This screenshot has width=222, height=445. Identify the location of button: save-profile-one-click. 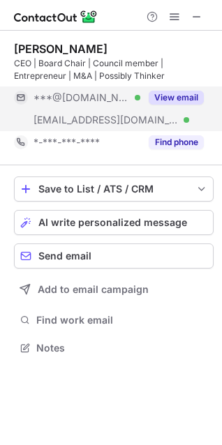
(114, 189).